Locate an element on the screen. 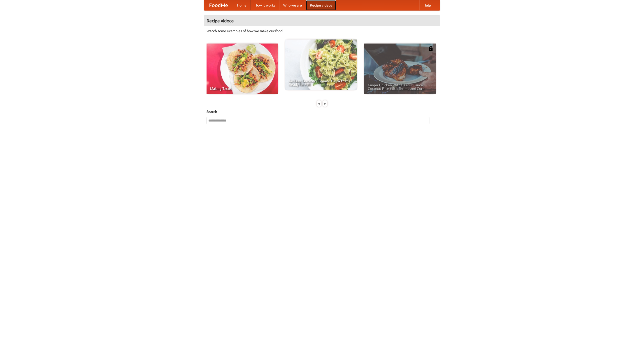 The width and height of the screenshot is (644, 356). span: Making Tacos is located at coordinates (243, 88).